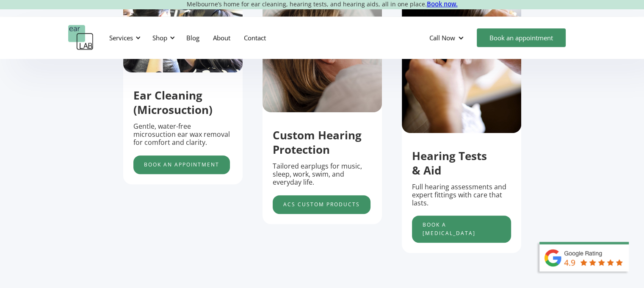  Describe the element at coordinates (322, 205) in the screenshot. I see `a: acs custom products` at that location.